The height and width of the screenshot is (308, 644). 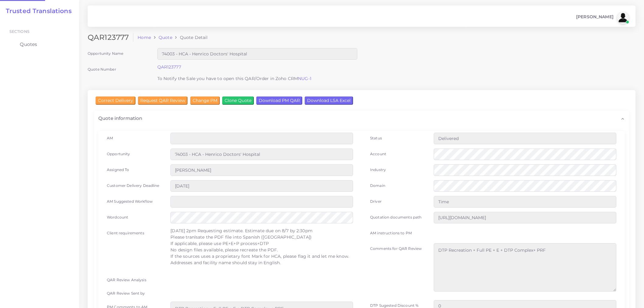 What do you see at coordinates (262, 170) in the screenshot?
I see `input: pm` at bounding box center [262, 170].